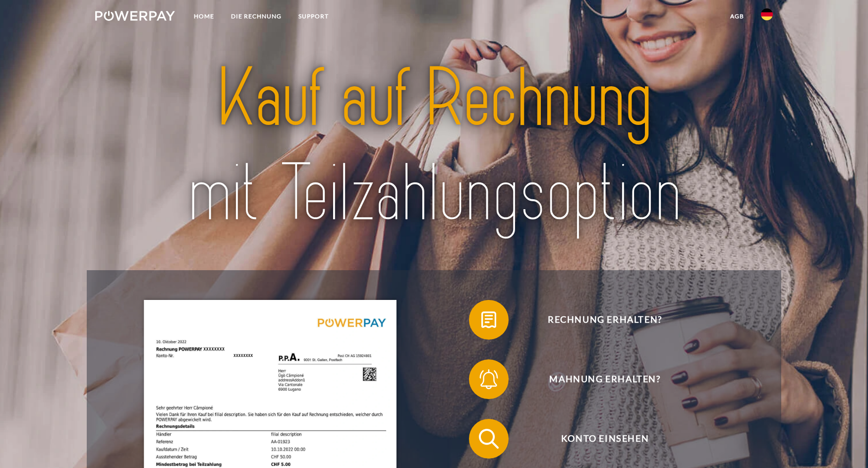 This screenshot has width=868, height=468. What do you see at coordinates (737, 17) in the screenshot?
I see `a: agb` at bounding box center [737, 17].